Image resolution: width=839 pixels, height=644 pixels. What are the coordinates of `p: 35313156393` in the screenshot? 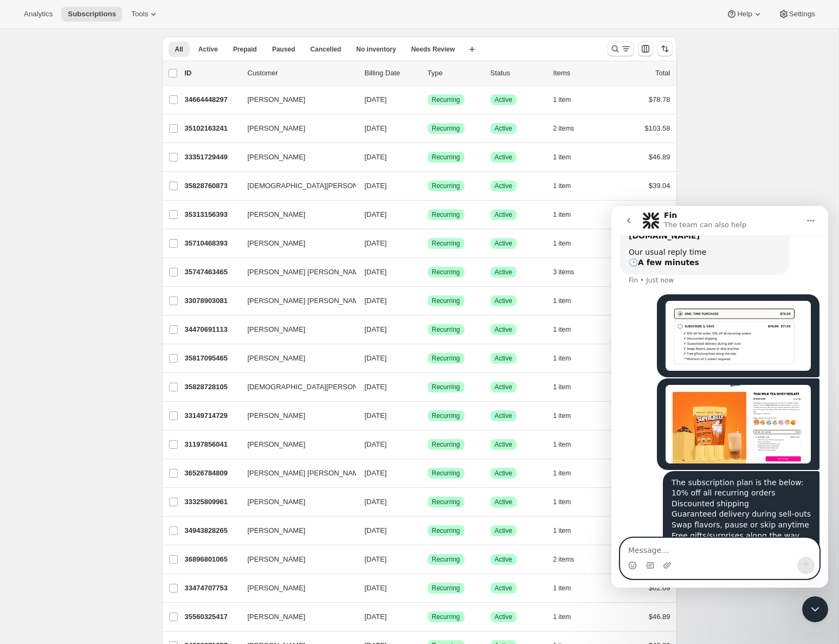 It's located at (212, 215).